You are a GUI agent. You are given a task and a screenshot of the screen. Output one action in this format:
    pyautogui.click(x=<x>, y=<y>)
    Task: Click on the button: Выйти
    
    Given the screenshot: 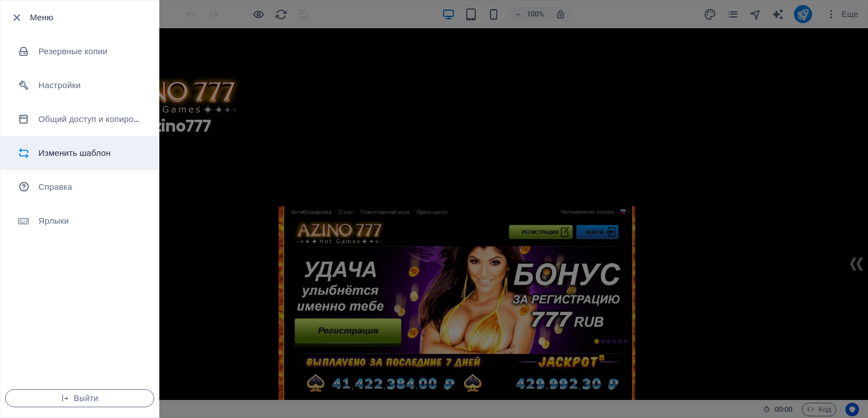 What is the action you would take?
    pyautogui.click(x=80, y=399)
    